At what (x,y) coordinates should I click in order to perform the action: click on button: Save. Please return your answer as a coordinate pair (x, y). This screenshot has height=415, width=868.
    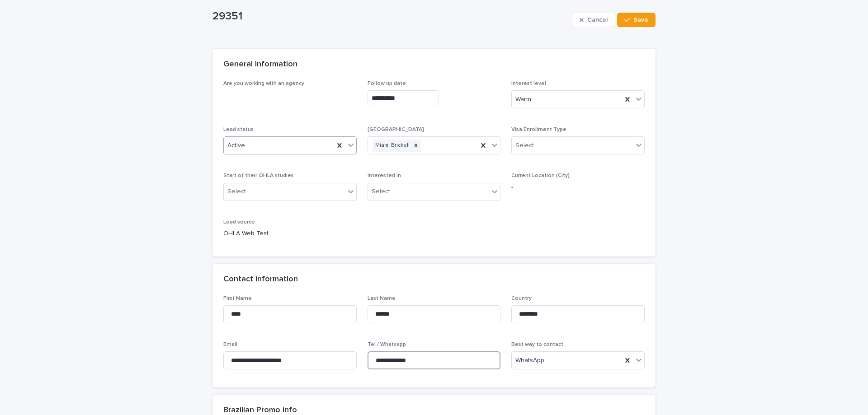
    Looking at the image, I should click on (636, 20).